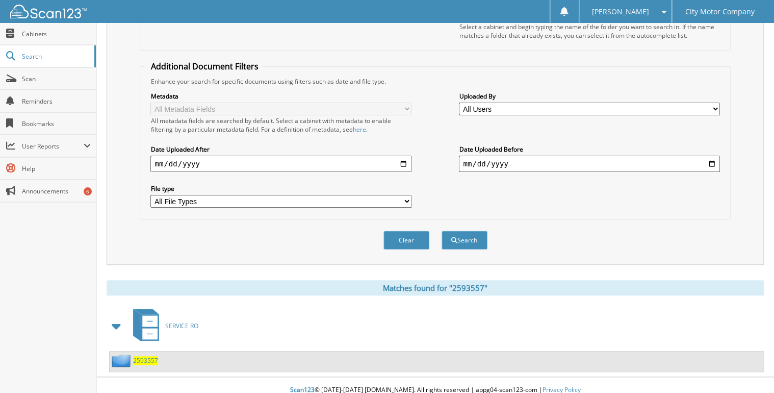 Image resolution: width=774 pixels, height=393 pixels. What do you see at coordinates (435, 288) in the screenshot?
I see `div: Matches found for "2593557"` at bounding box center [435, 288].